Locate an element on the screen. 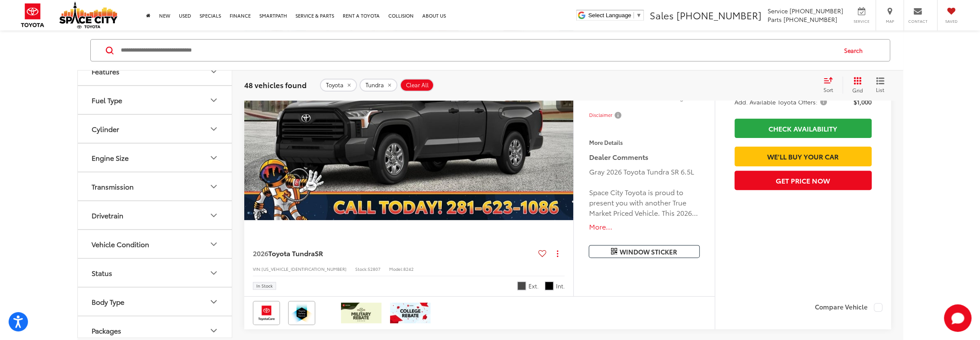 The height and width of the screenshot is (340, 980). button: remove Tundra is located at coordinates (378, 85).